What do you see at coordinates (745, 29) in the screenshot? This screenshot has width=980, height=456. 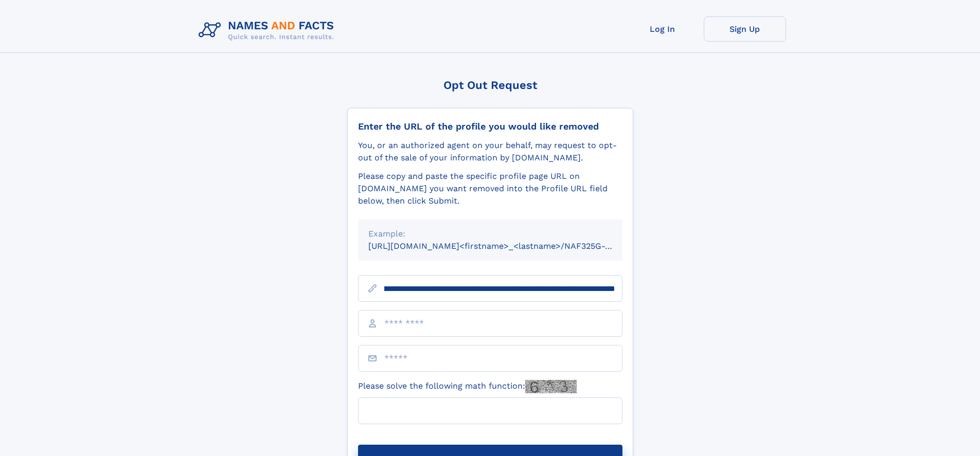 I see `a: Sign Up` at bounding box center [745, 29].